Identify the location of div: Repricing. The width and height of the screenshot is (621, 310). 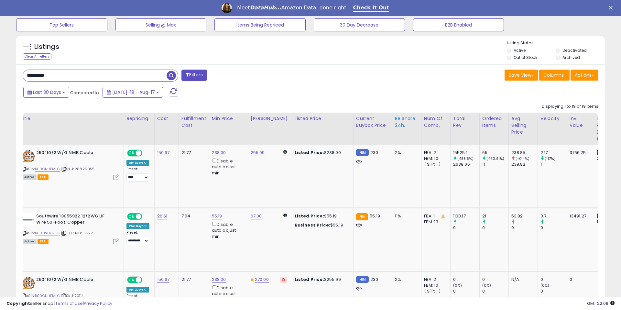
(139, 118).